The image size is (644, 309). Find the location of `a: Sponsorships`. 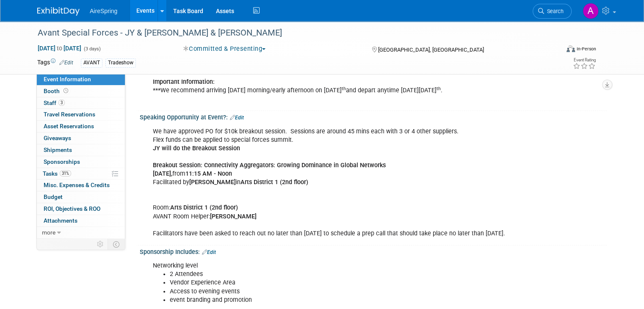

a: Sponsorships is located at coordinates (81, 162).